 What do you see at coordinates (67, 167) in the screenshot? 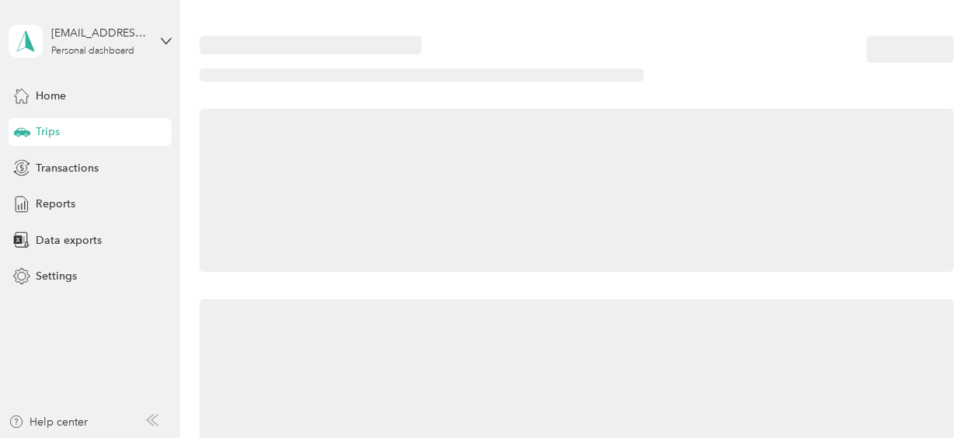
I see `span: Transactions` at bounding box center [67, 167].